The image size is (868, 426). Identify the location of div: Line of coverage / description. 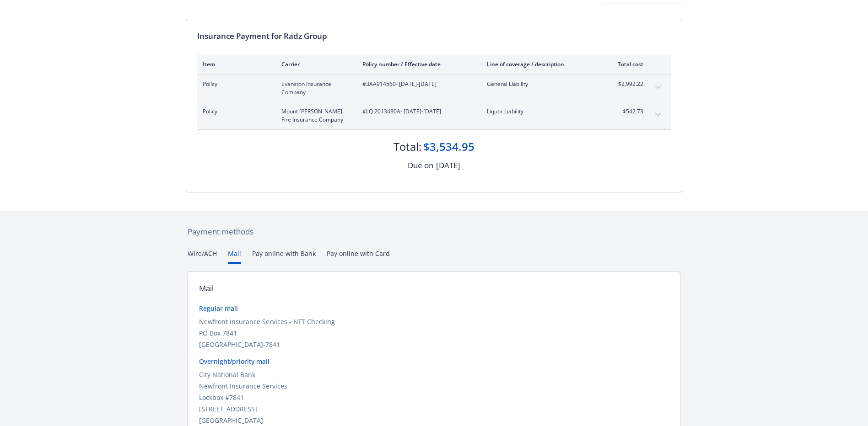
(540, 64).